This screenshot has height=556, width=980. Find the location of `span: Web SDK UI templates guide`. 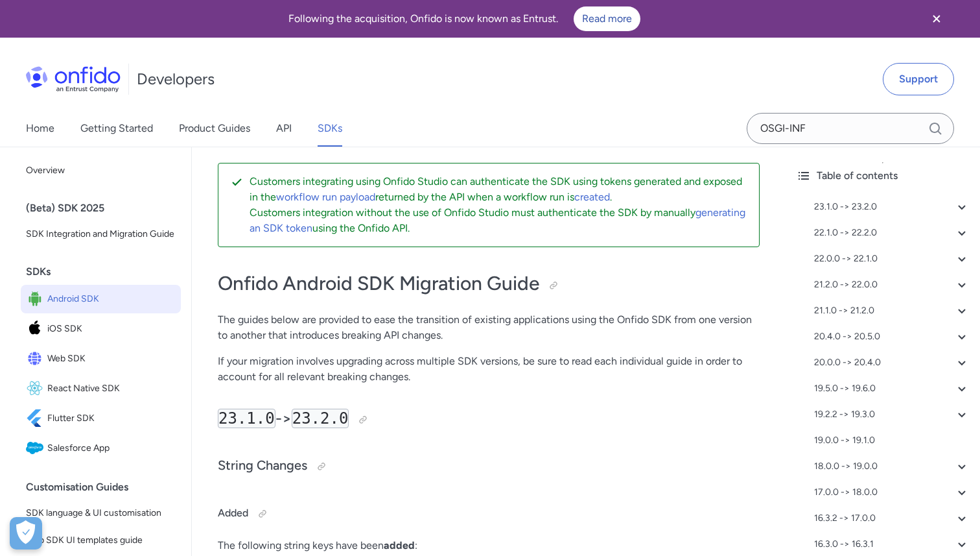

span: Web SDK UI templates guide is located at coordinates (101, 540).